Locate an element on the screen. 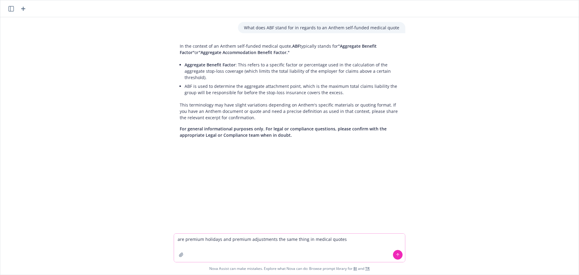  span: "Aggregate Accommodation Benefit Factor." is located at coordinates (244, 52).